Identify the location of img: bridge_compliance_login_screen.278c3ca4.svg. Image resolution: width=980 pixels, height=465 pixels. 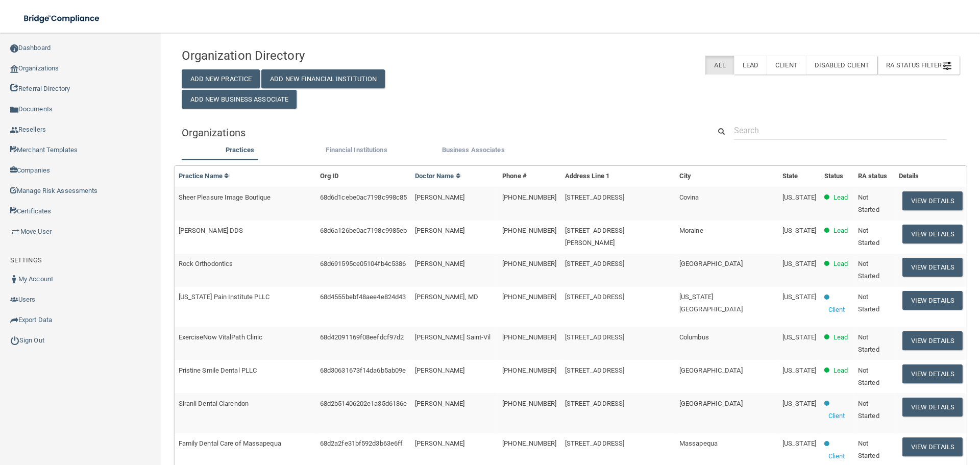
(62, 19).